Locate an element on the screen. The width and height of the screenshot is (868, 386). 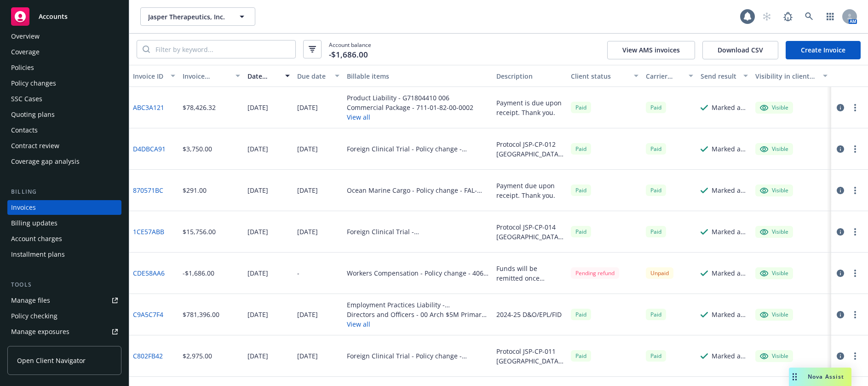
div: -$1,686.00 is located at coordinates (198, 273).